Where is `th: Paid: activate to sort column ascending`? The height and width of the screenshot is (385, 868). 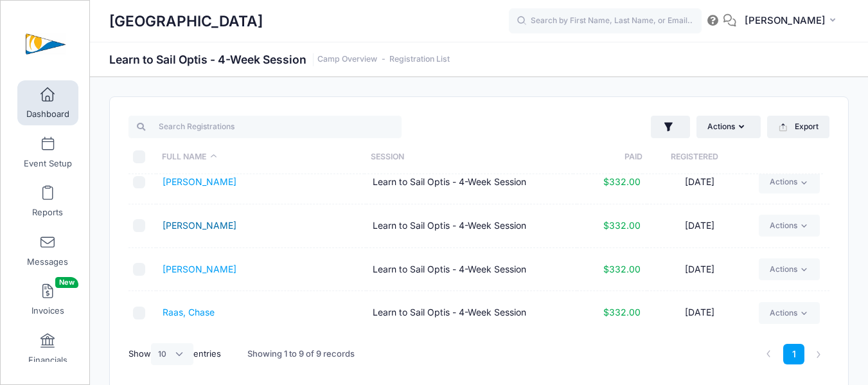
th: Paid: activate to sort column ascending is located at coordinates (608, 157).